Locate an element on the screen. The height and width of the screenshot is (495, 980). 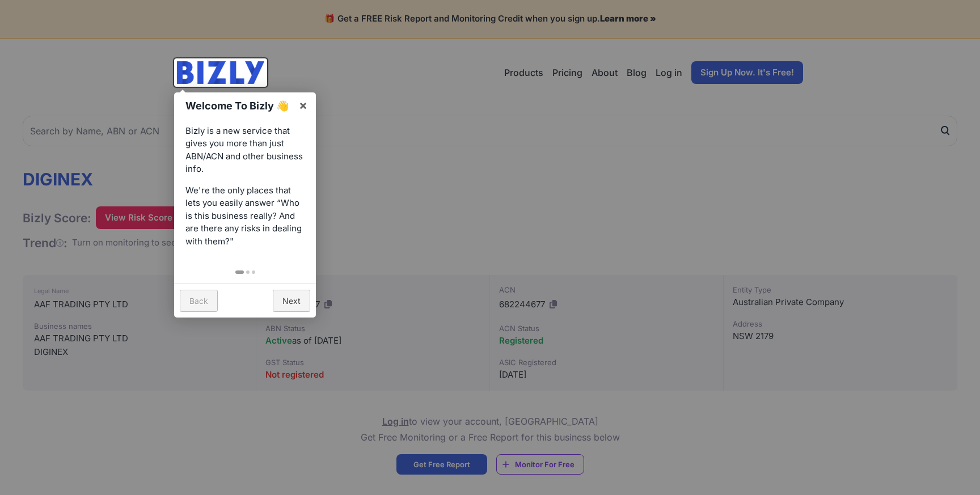
h1: Welcome To Bizly 👋 is located at coordinates (239, 105).